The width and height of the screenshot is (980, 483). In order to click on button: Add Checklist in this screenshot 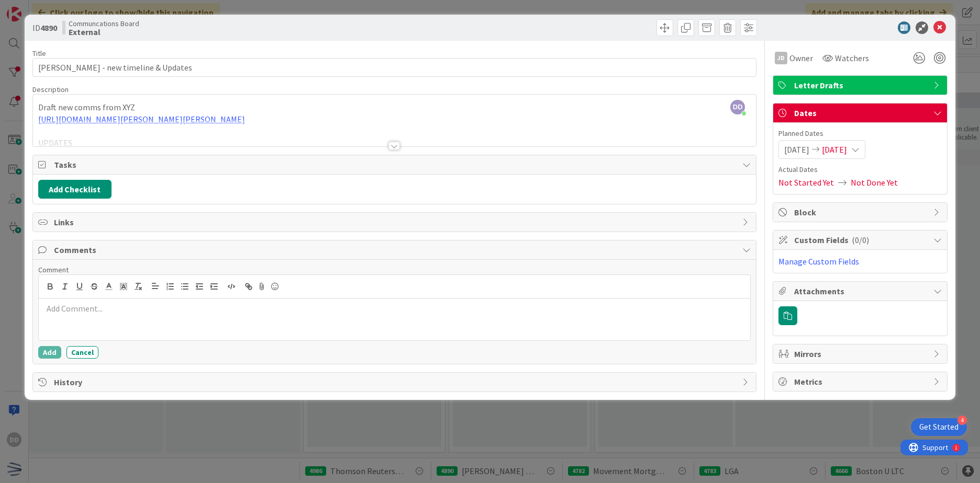, I will do `click(75, 190)`.